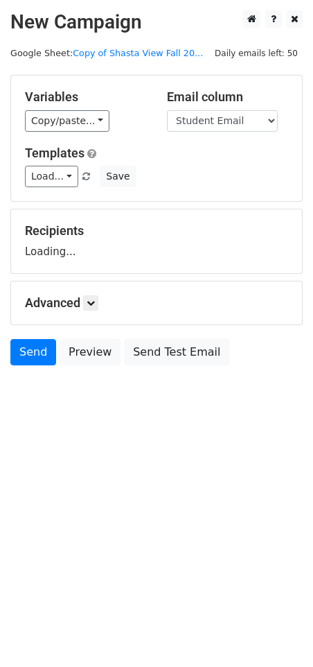  Describe the element at coordinates (227, 97) in the screenshot. I see `h5: Email column` at that location.